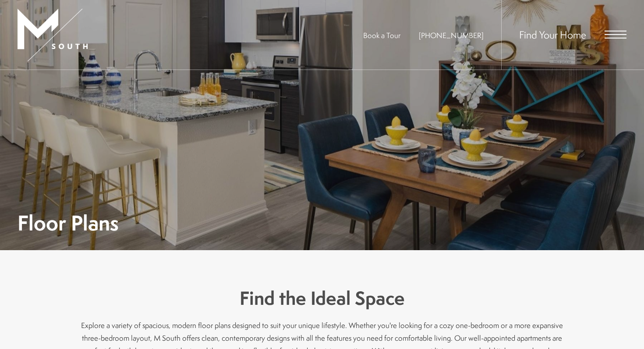 The image size is (644, 349). Describe the element at coordinates (451, 35) in the screenshot. I see `a: Call Us at 813-570-8014` at that location.